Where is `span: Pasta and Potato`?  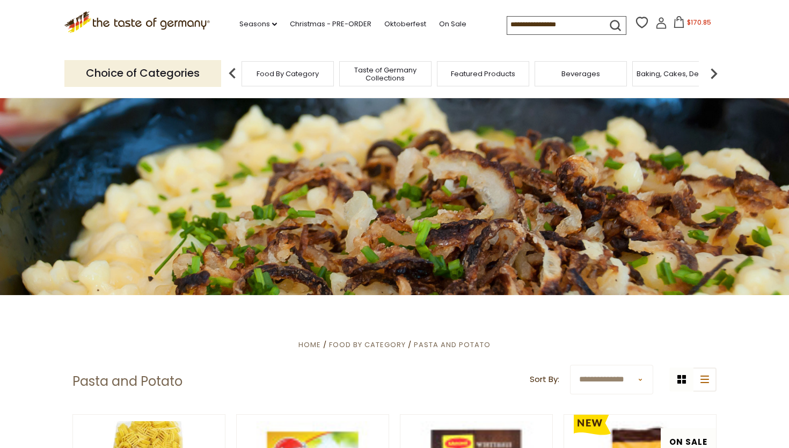 span: Pasta and Potato is located at coordinates (452, 345).